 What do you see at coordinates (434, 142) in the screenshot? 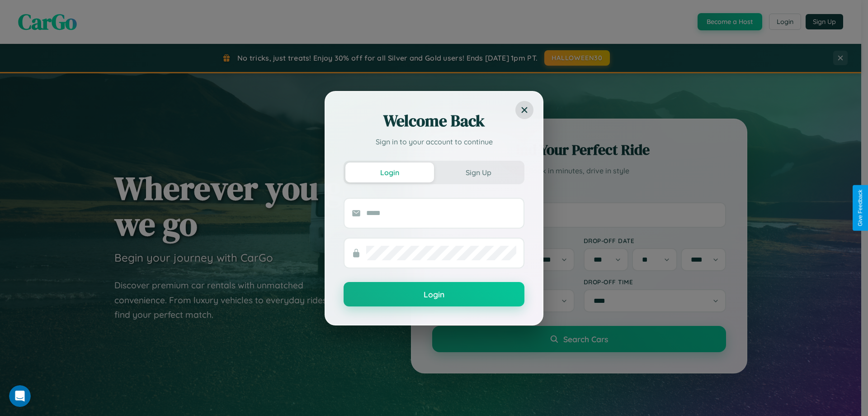
I see `p: Sign in to your account to continue` at bounding box center [434, 142].